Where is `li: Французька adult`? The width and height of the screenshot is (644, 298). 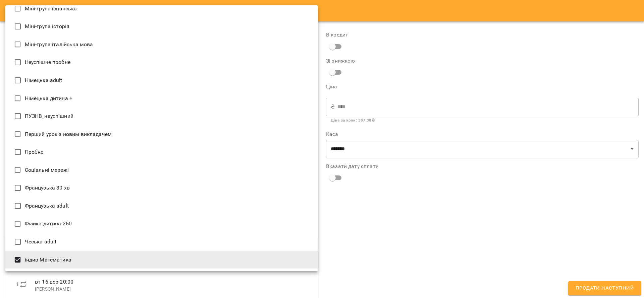
li: Французька adult is located at coordinates (162, 206).